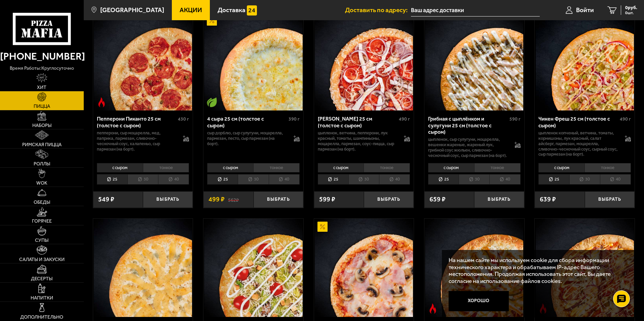  What do you see at coordinates (364, 61) in the screenshot?
I see `img: Петровская 25 см (толстое с сыром)` at bounding box center [364, 61].